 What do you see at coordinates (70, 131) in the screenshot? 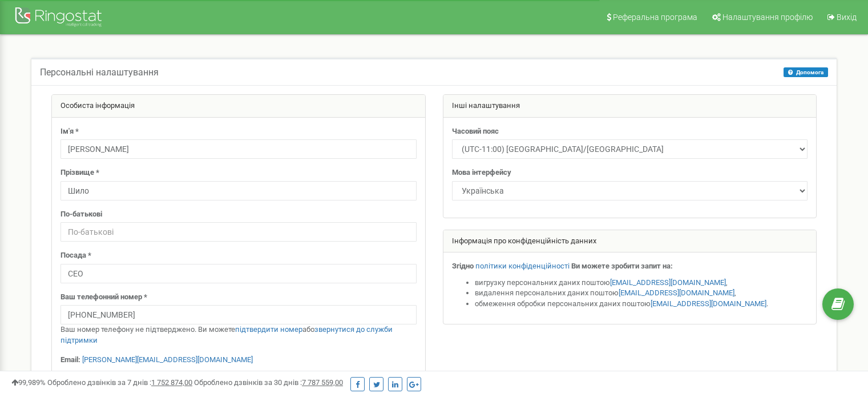
I see `label: Ім'я *` at bounding box center [70, 131].